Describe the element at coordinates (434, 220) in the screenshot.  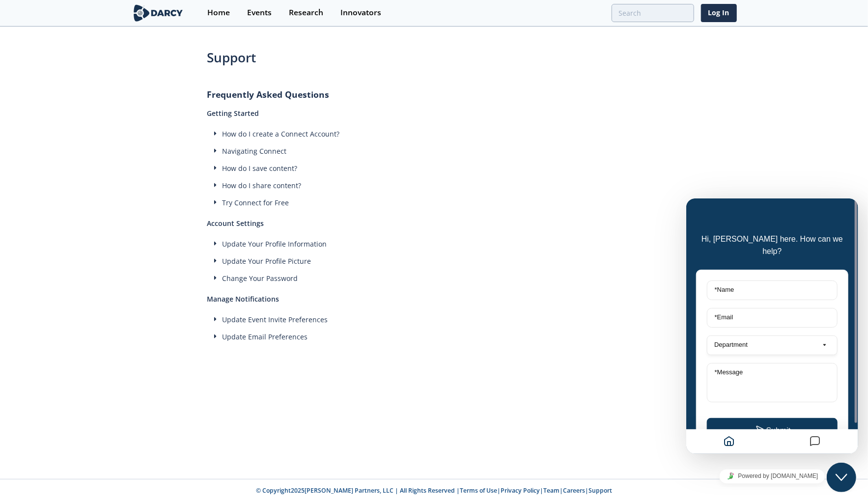
I see `h2: Account Settings` at that location.